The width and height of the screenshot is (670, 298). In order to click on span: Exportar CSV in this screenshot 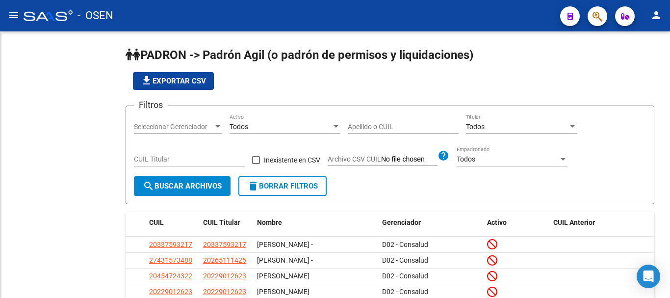, I will do `click(173, 81)`.